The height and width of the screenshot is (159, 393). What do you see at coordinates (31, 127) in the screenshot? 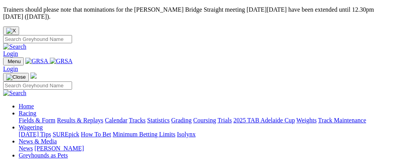
I see `a: Wagering` at bounding box center [31, 127].